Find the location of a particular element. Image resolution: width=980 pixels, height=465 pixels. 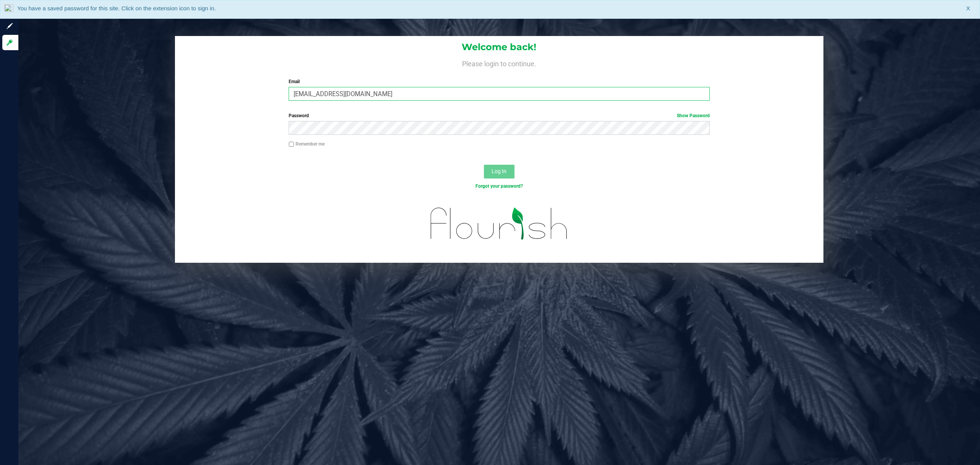

a: Show Password is located at coordinates (694, 116).